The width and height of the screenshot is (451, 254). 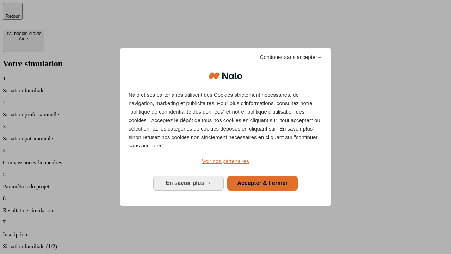 I want to click on img: Logo, so click(x=225, y=76).